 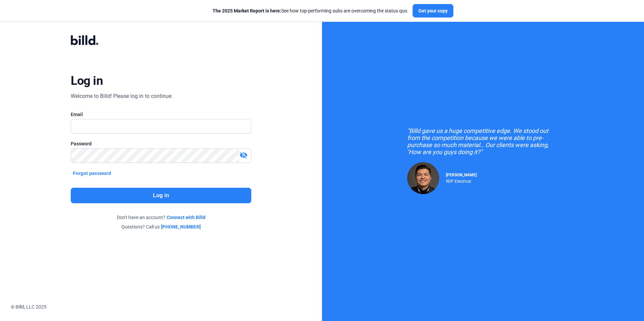 I want to click on div: Log in, so click(x=86, y=81).